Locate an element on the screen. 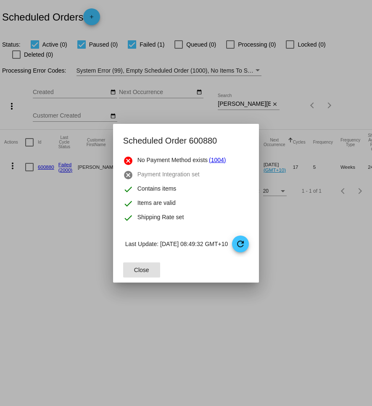 The width and height of the screenshot is (372, 406). span: No Payment Method exists is located at coordinates (172, 161).